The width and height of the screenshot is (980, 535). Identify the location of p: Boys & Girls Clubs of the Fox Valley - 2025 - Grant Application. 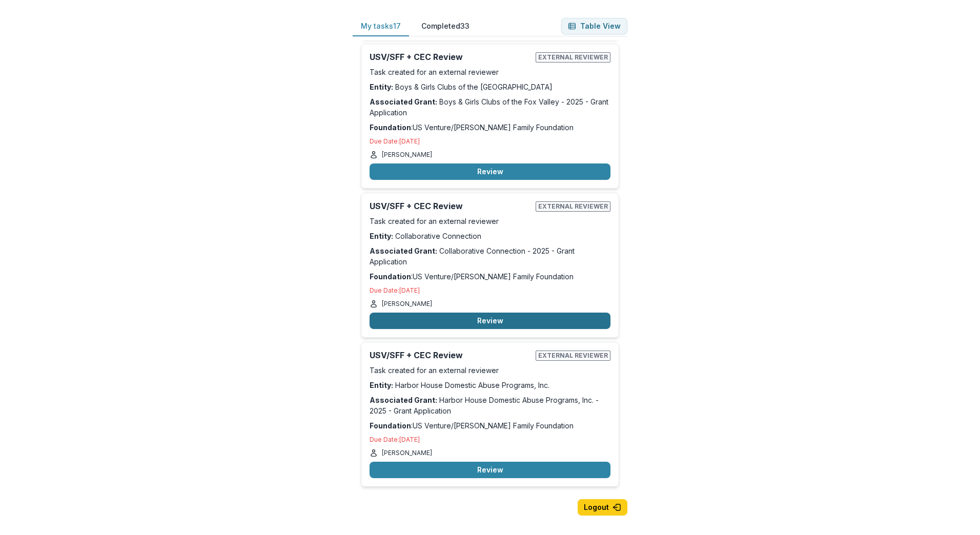
(490, 107).